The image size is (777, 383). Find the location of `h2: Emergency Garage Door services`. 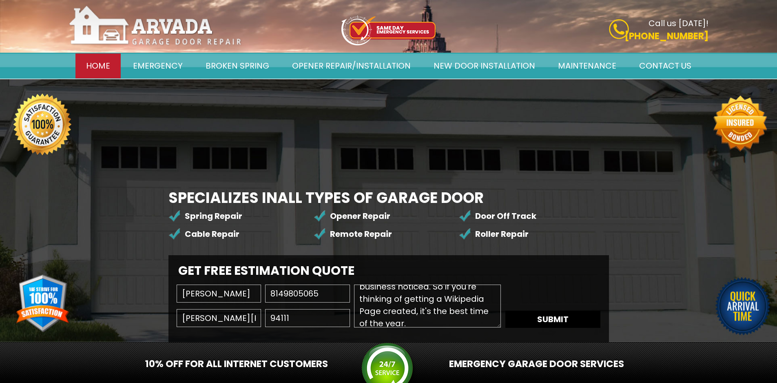

h2: Emergency Garage Door services is located at coordinates (579, 364).